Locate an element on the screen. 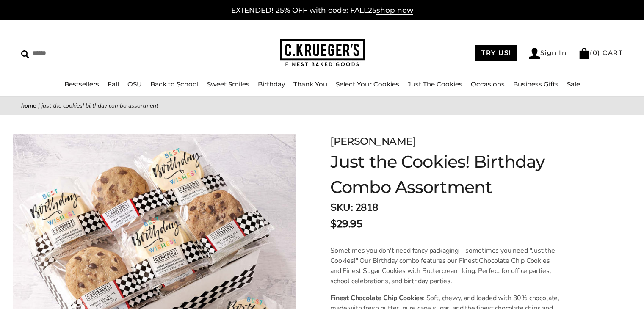  a: TRY US! is located at coordinates (496, 53).